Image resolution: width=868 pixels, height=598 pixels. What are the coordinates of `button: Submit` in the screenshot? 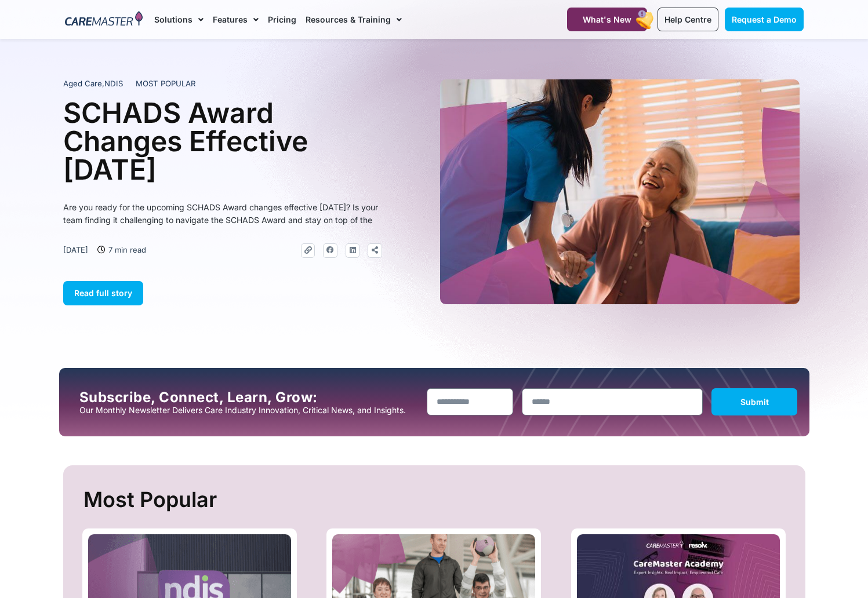 It's located at (755, 401).